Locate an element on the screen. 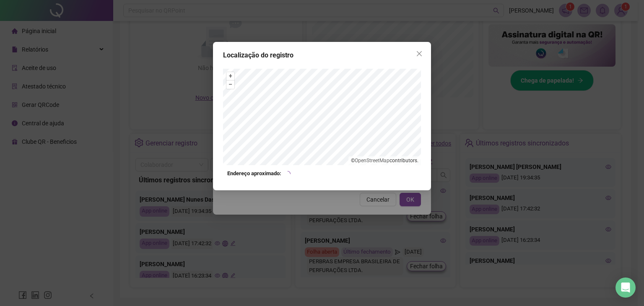  li: © contributors. is located at coordinates (384, 160).